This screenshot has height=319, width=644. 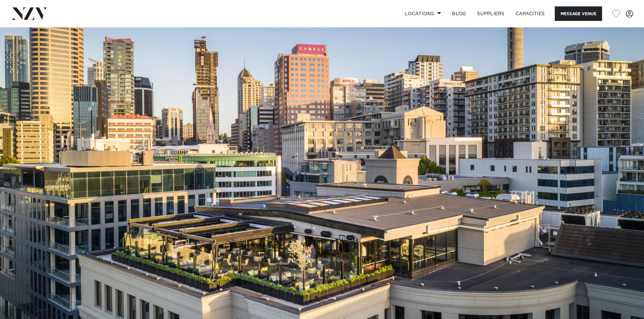 What do you see at coordinates (531, 13) in the screenshot?
I see `a: Capacities` at bounding box center [531, 13].